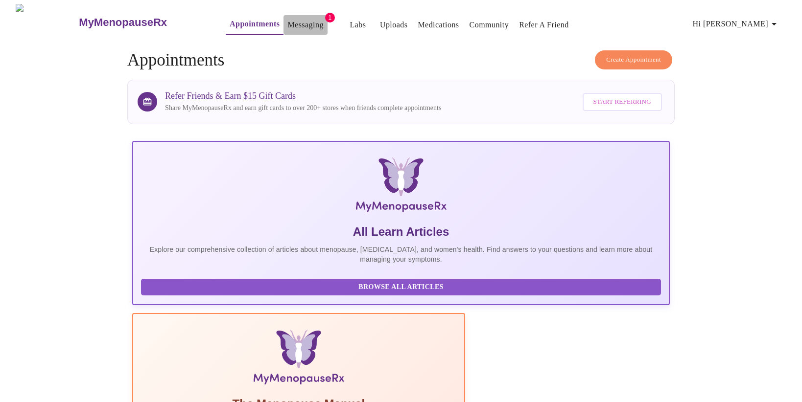 The width and height of the screenshot is (802, 402). What do you see at coordinates (298, 359) in the screenshot?
I see `img: Menopause Manual` at bounding box center [298, 359].